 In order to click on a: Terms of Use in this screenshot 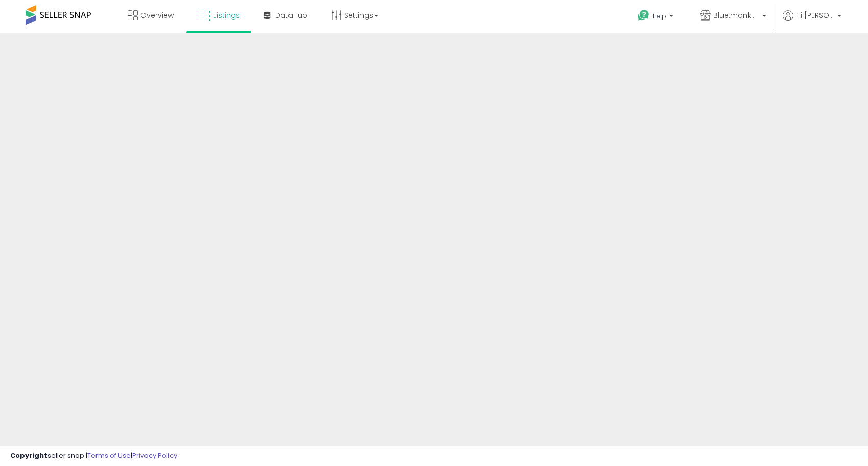, I will do `click(108, 455)`.